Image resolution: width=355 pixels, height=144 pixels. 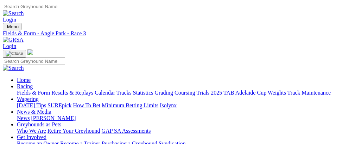 What do you see at coordinates (178, 33) in the screenshot?
I see `div: Fields & Form - Angle Park - Race 3` at bounding box center [178, 33].